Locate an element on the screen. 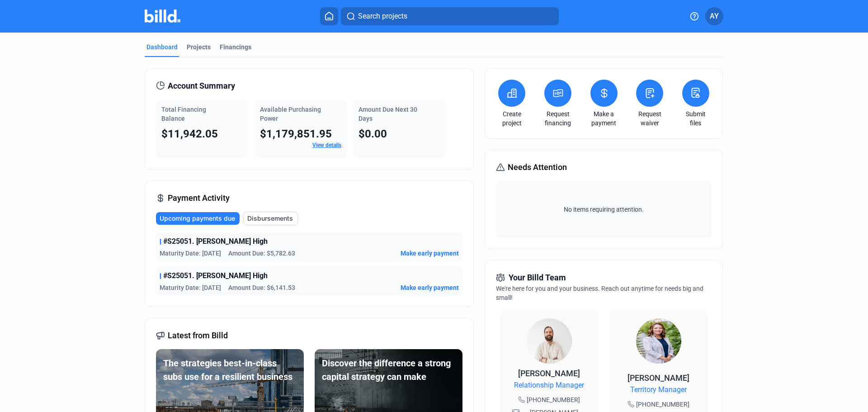  span: Amount Due: $6,141.53 is located at coordinates (261, 288).